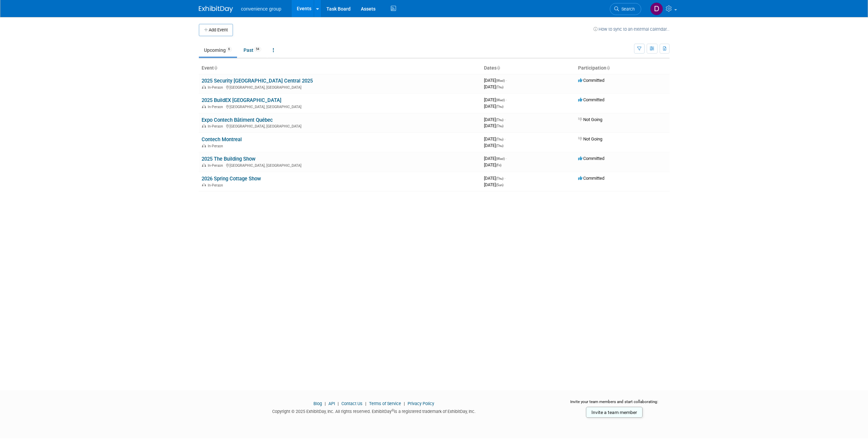 This screenshot has width=868, height=445. I want to click on a: Search, so click(626, 9).